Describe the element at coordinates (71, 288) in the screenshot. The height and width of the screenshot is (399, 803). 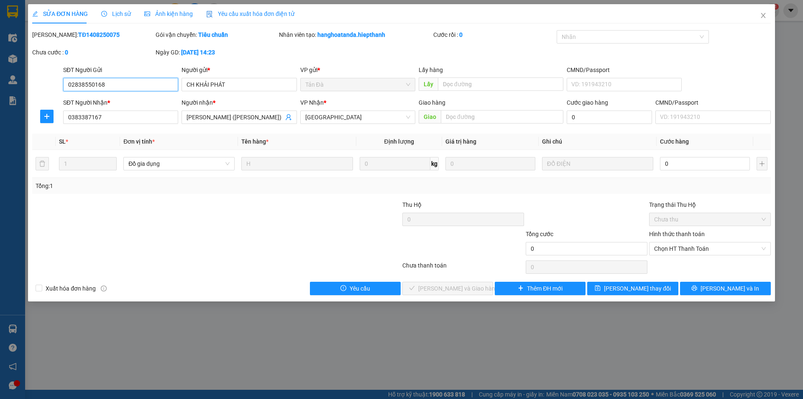
I see `span: Xuất hóa đơn hàng` at that location.